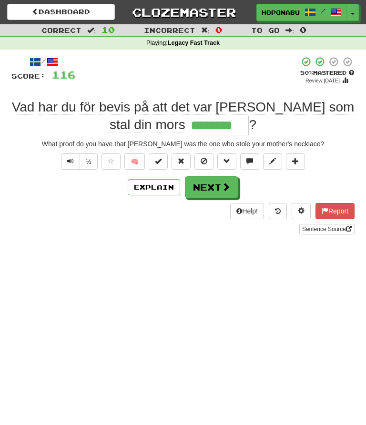 The image size is (366, 425). I want to click on button: Set this sentence to 100% Mastered (alt+m), so click(158, 161).